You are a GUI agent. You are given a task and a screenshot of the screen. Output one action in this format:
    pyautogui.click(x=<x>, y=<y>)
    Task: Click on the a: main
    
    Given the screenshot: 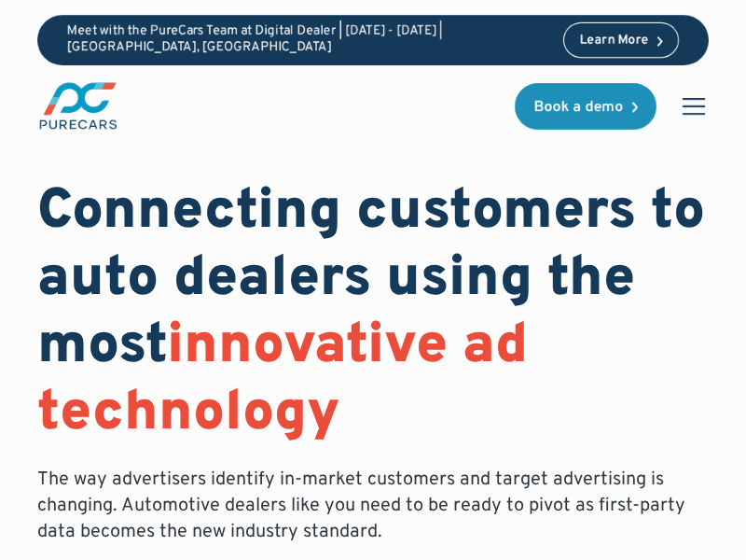 What is the action you would take?
    pyautogui.click(x=79, y=105)
    